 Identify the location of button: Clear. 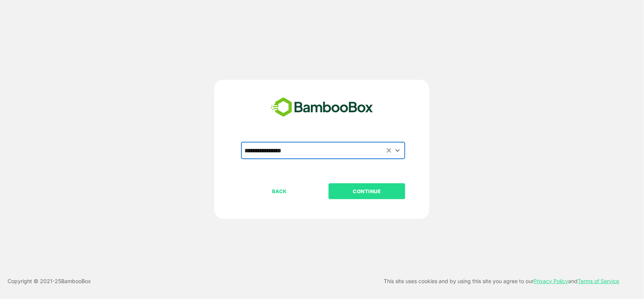
(389, 150).